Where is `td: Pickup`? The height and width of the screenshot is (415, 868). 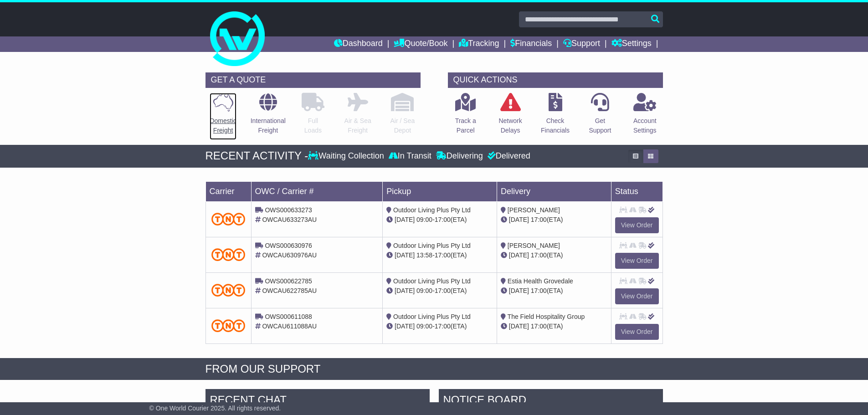 td: Pickup is located at coordinates (440, 191).